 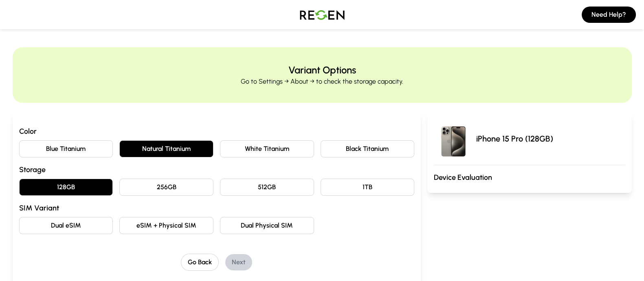 What do you see at coordinates (322, 14) in the screenshot?
I see `img: Logo` at bounding box center [322, 14].